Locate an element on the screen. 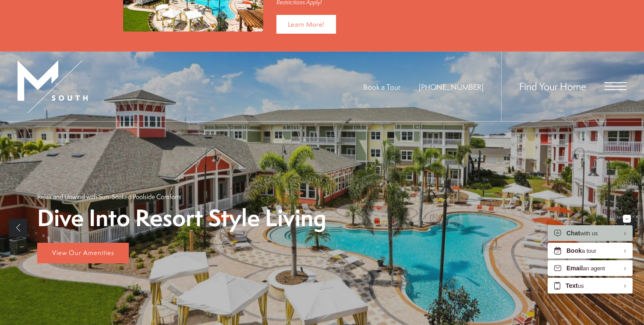  span: Book a Tour is located at coordinates (381, 87).